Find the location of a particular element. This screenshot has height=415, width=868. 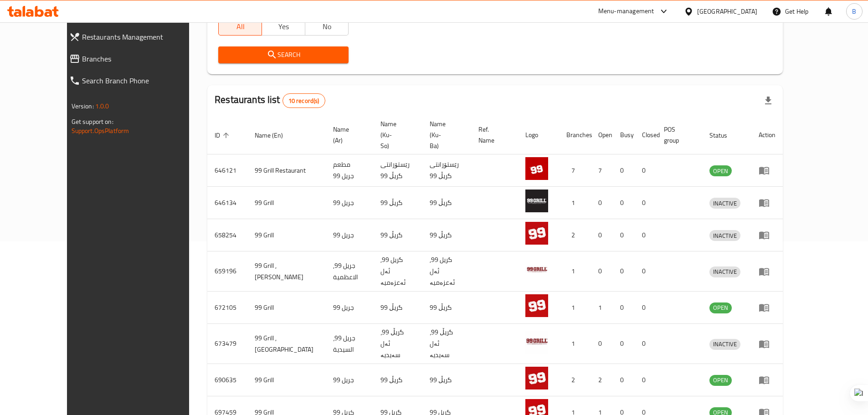

span: Yes is located at coordinates (283, 27).